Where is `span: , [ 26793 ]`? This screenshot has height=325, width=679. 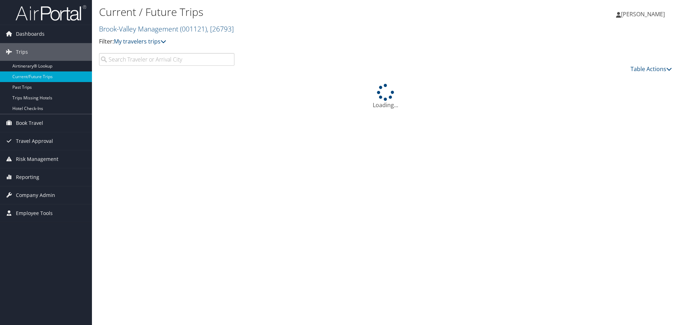
span: , [ 26793 ] is located at coordinates (220, 29).